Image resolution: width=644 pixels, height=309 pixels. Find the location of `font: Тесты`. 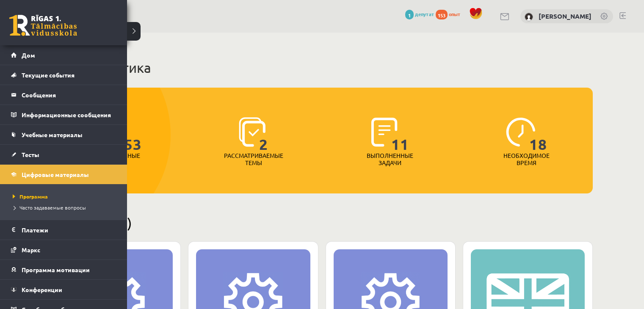

font: Тесты is located at coordinates (30, 154).